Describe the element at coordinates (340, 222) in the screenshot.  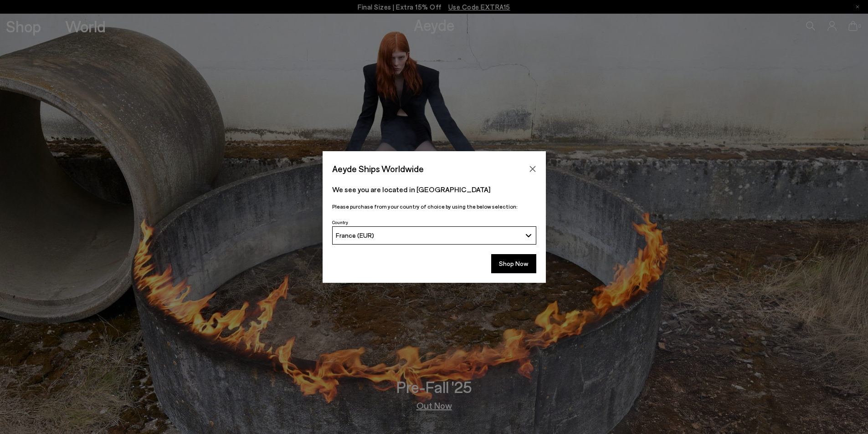
I see `span: Country` at that location.